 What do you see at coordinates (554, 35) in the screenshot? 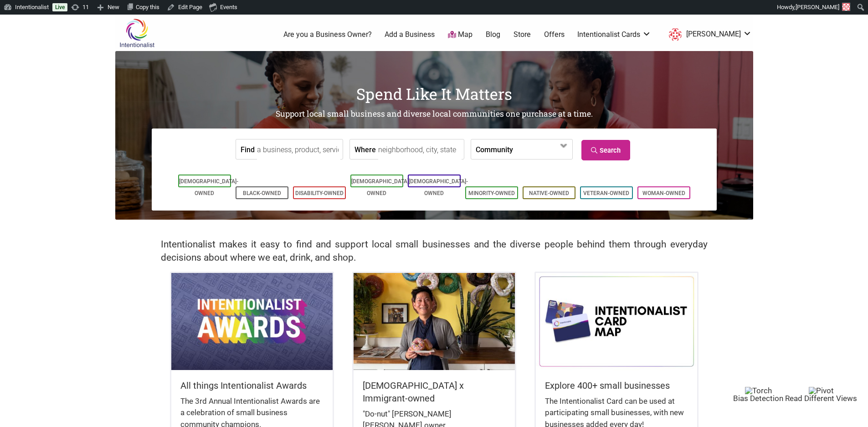
I see `a: Offers` at bounding box center [554, 35].